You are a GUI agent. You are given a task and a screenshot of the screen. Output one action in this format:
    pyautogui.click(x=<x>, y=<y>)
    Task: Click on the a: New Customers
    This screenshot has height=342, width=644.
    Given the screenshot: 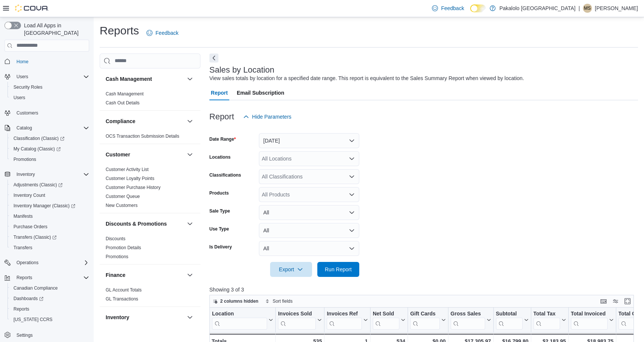 What is the action you would take?
    pyautogui.click(x=121, y=205)
    